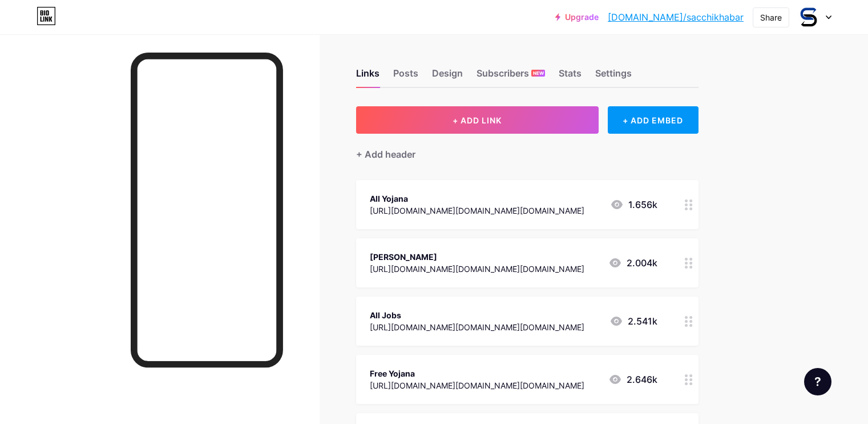 The image size is (868, 424). I want to click on span: + ADD LINK, so click(477, 120).